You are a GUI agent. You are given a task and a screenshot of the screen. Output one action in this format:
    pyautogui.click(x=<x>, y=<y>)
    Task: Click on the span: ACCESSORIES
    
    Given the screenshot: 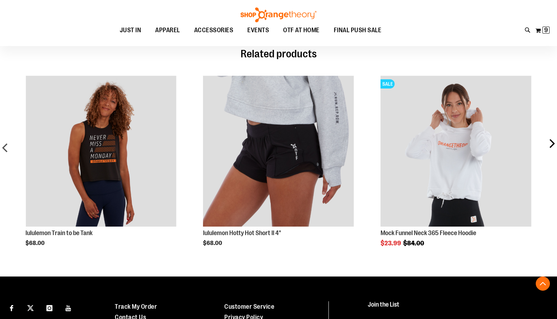 What is the action you would take?
    pyautogui.click(x=214, y=30)
    